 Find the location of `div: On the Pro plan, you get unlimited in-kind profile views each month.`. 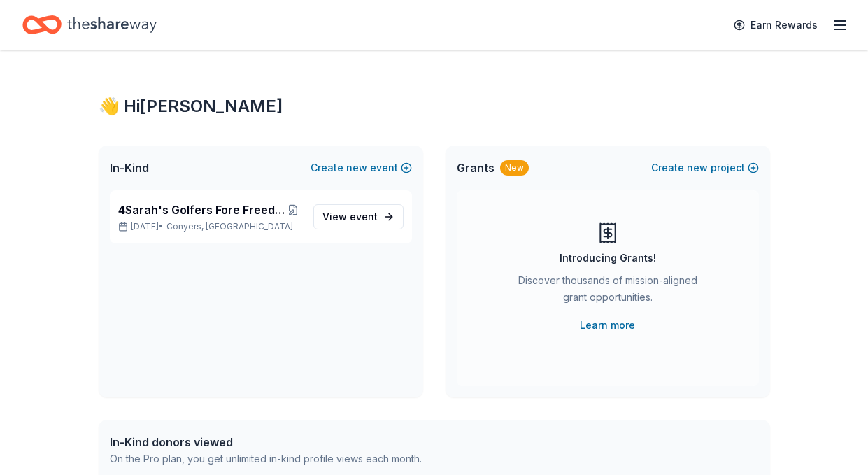

div: On the Pro plan, you get unlimited in-kind profile views each month. is located at coordinates (266, 459).